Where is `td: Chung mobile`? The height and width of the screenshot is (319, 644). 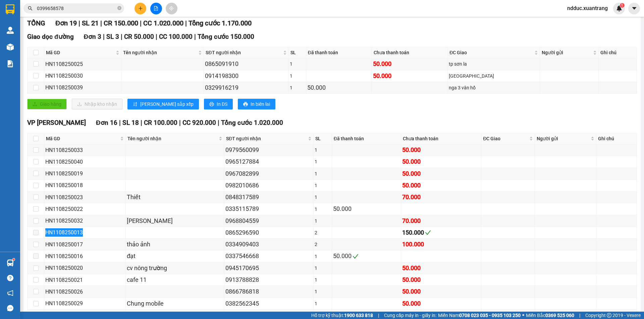 td: Chung mobile is located at coordinates (175, 304).